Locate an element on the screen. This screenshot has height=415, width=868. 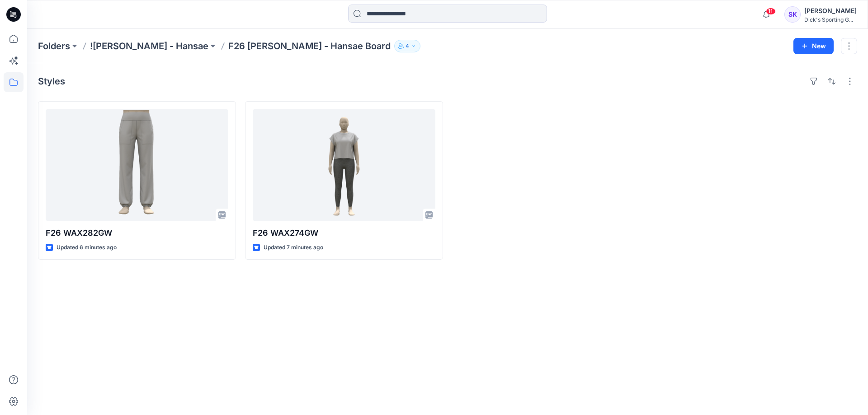
a: F26 WAX282GW is located at coordinates (137, 165).